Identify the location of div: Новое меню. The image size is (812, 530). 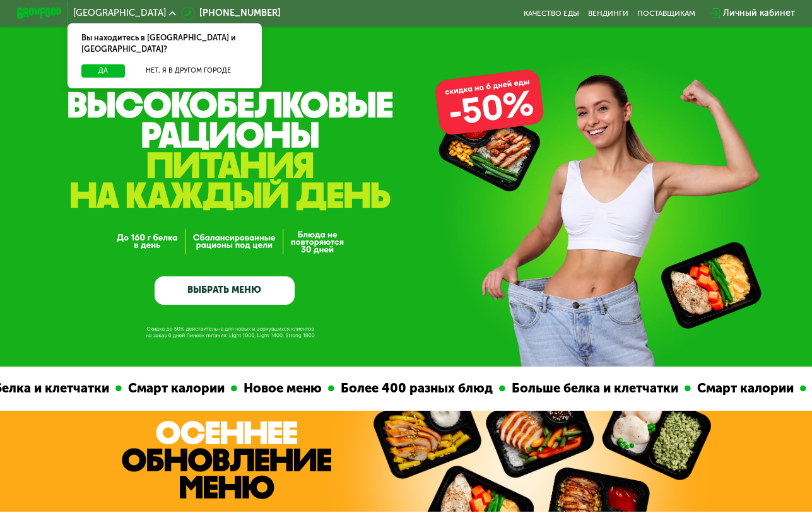
(282, 388).